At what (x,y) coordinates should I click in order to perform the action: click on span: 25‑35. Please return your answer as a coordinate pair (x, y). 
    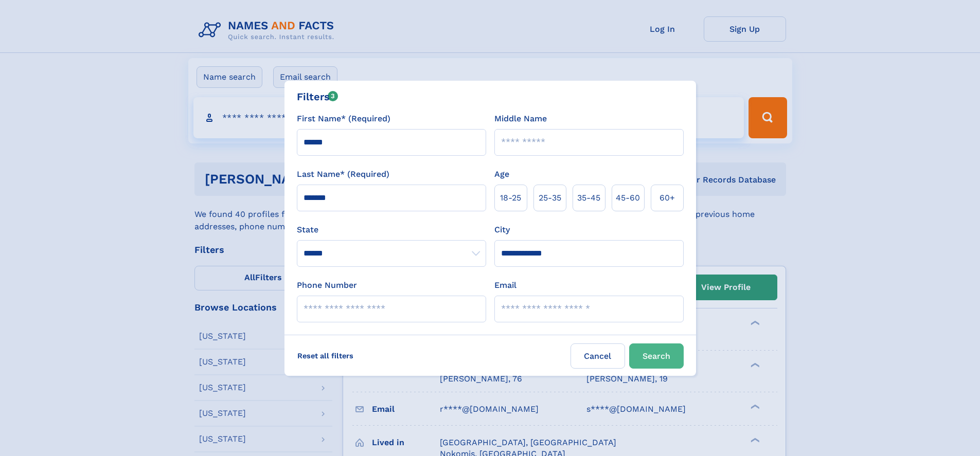
    Looking at the image, I should click on (550, 198).